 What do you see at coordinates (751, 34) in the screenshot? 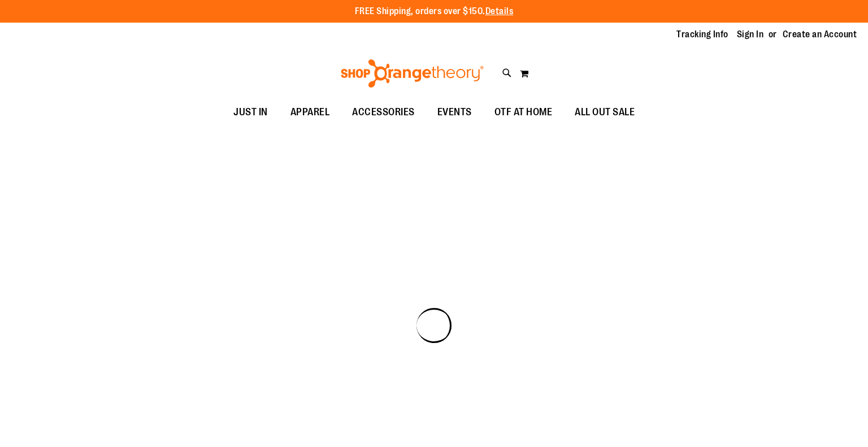
I see `a: Sign In` at bounding box center [751, 34].